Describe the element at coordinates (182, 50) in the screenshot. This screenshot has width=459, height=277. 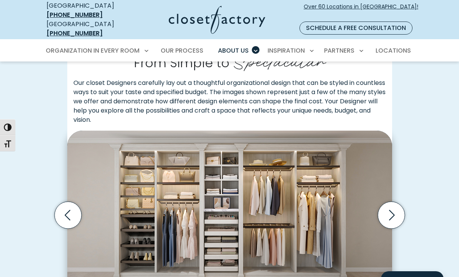
I see `span: Our Process` at that location.